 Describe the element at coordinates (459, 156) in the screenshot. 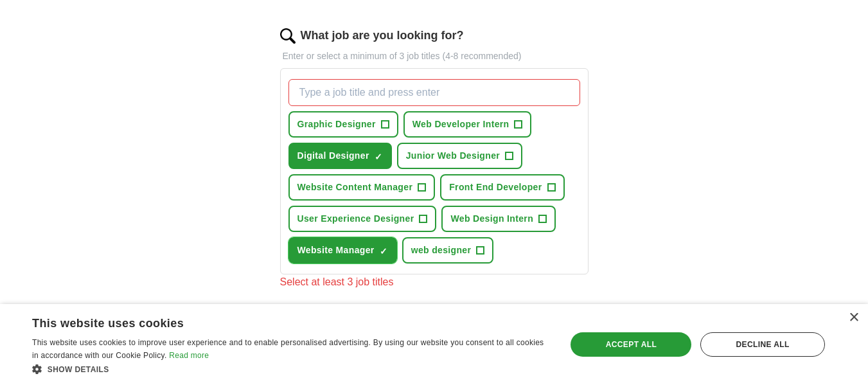

I see `button: Junior Web Designer` at that location.